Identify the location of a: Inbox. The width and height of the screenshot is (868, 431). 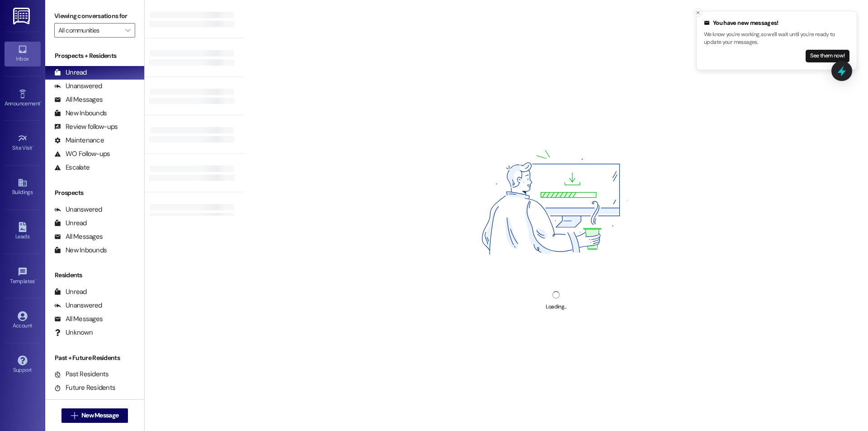
(22, 54).